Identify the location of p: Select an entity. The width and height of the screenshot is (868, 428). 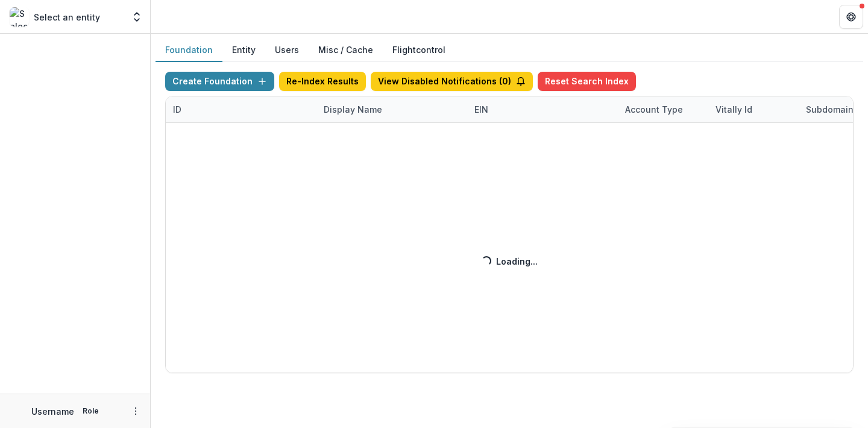
(67, 17).